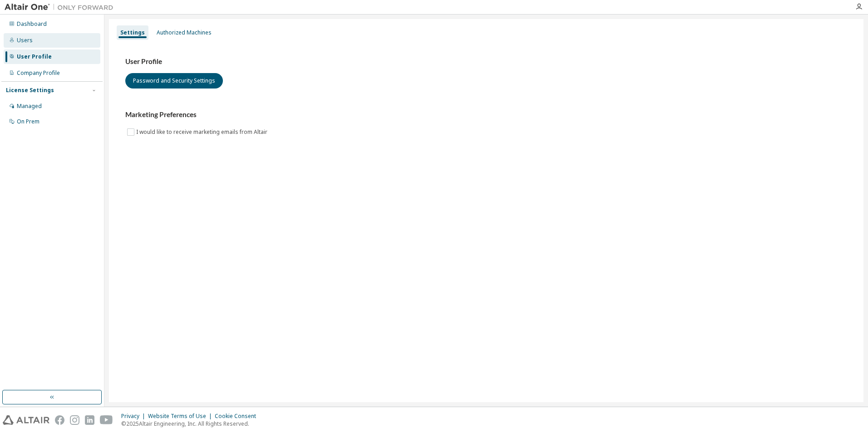 Image resolution: width=868 pixels, height=433 pixels. Describe the element at coordinates (191, 424) in the screenshot. I see `p: © 2025 Altair Engineering, Inc. All Rights Reserved.` at that location.